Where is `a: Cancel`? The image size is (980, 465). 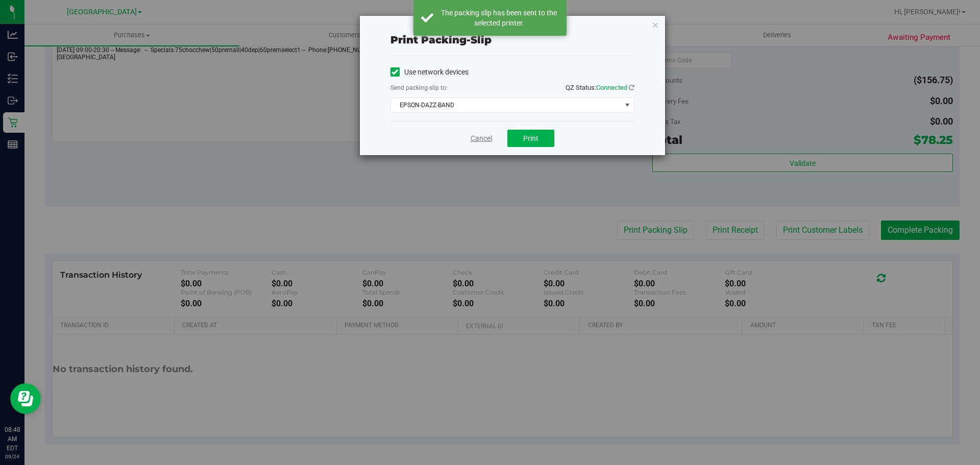
a: Cancel is located at coordinates (481, 138).